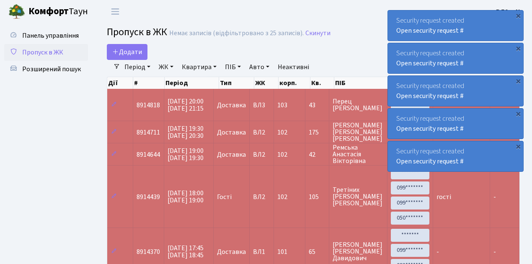 The image size is (532, 264). I want to click on a: ЖК, so click(166, 67).